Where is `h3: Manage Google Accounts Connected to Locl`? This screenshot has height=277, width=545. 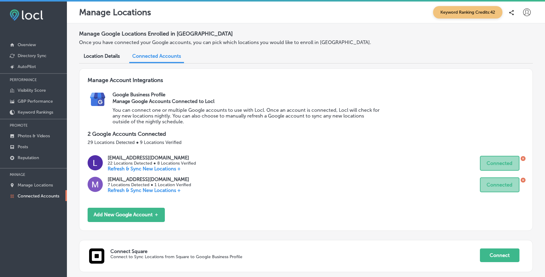
h3: Manage Google Accounts Connected to Locl is located at coordinates (246, 101).